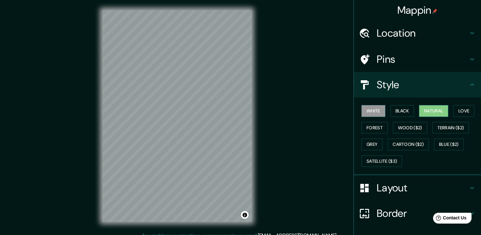 The image size is (481, 235). Describe the element at coordinates (451, 128) in the screenshot. I see `button: Terrain ($2)` at that location.